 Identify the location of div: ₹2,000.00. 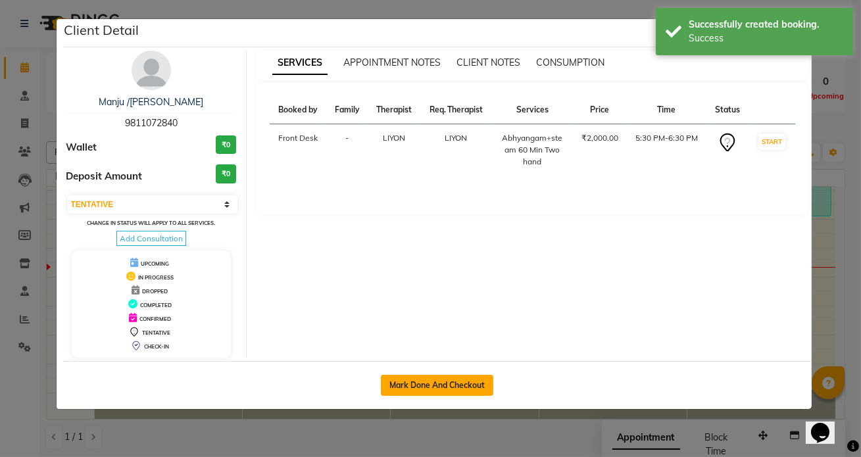
(600, 138).